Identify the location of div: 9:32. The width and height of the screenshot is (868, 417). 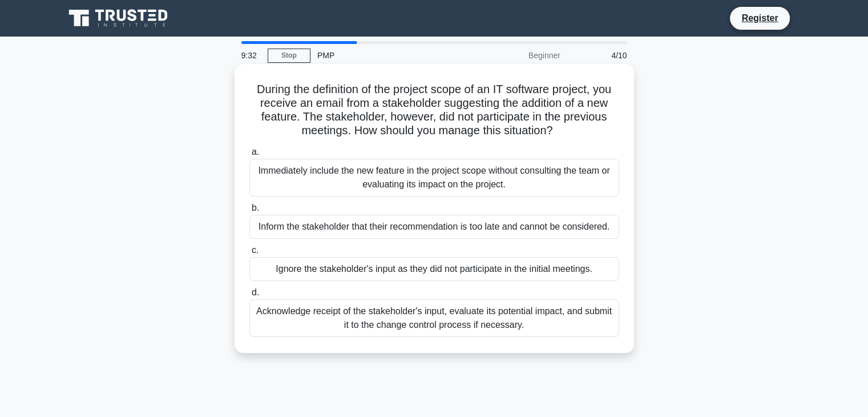
(251, 55).